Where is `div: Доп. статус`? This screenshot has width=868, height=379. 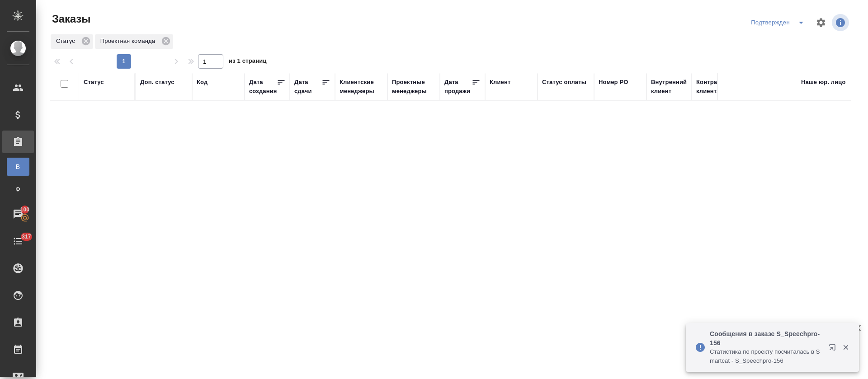 div: Доп. статус is located at coordinates (157, 82).